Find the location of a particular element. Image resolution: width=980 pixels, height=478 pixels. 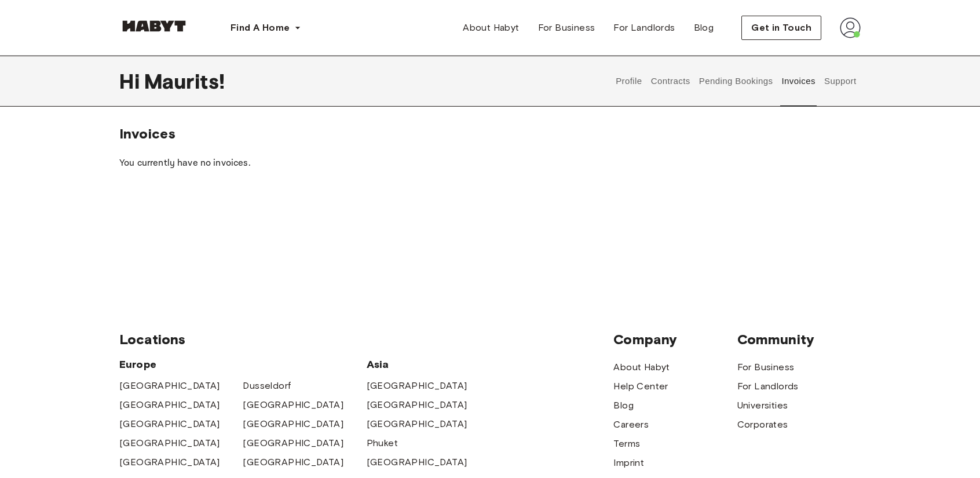

a: Careers is located at coordinates (631, 425).